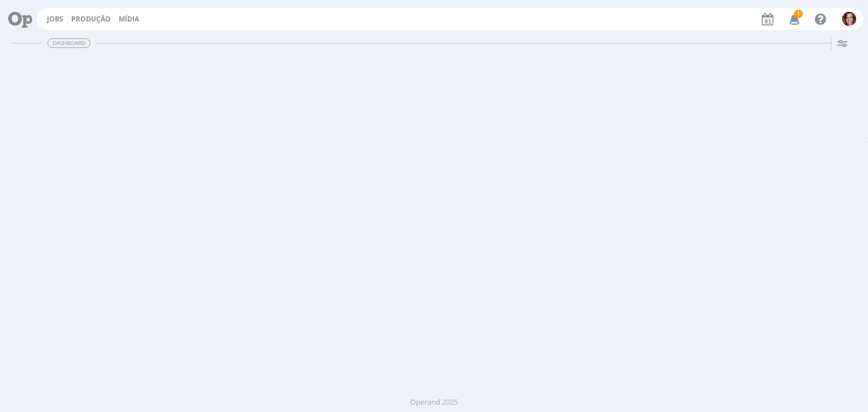 The width and height of the screenshot is (868, 412). What do you see at coordinates (849, 19) in the screenshot?
I see `img: B` at bounding box center [849, 19].